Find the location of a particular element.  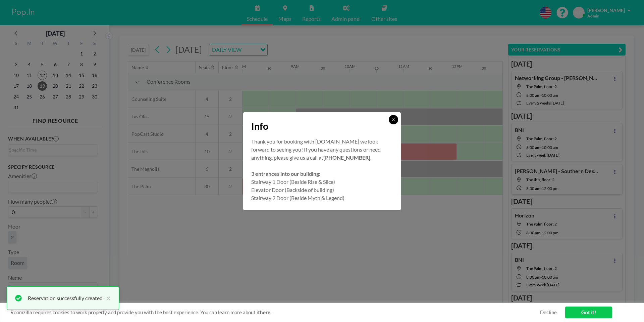

a: Got it! is located at coordinates (589, 312).